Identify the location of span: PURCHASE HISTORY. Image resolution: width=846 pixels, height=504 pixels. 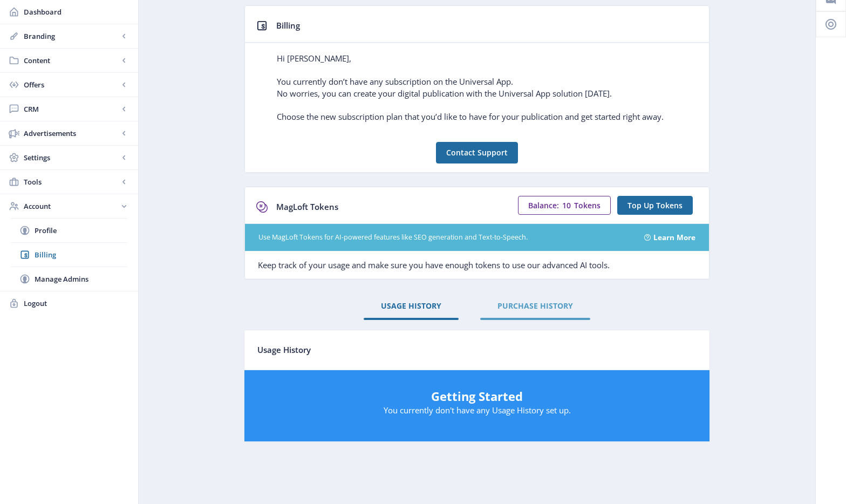
(535, 306).